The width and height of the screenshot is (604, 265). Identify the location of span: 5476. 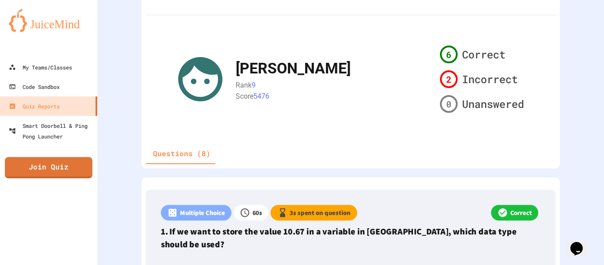
(262, 96).